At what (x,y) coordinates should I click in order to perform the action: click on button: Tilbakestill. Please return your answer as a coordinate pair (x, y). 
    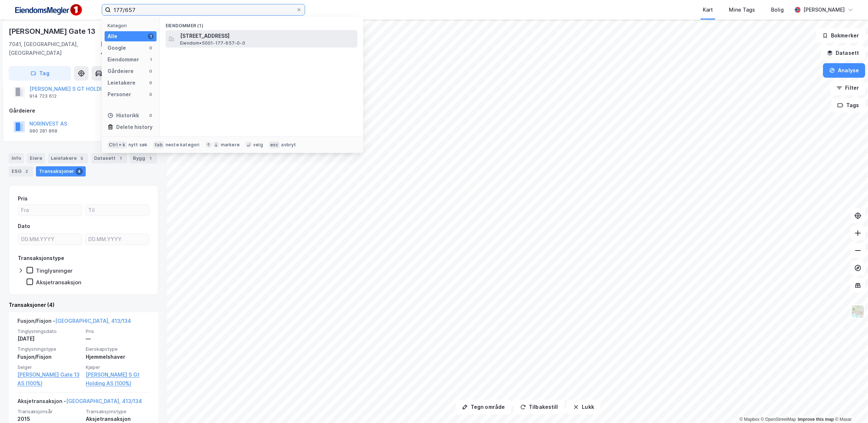
    Looking at the image, I should click on (539, 407).